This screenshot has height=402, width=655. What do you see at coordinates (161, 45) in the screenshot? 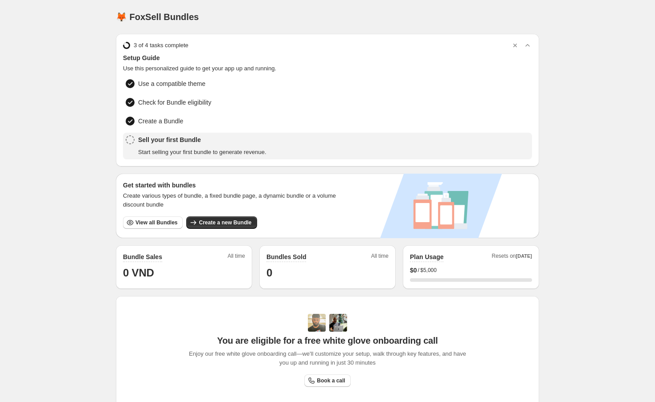
I see `span: 3 of 4 tasks complete` at bounding box center [161, 45].